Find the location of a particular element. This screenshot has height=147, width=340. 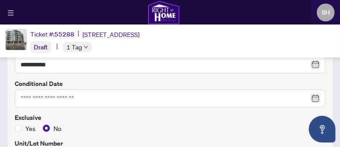

span: 1 Tag is located at coordinates (74, 47).